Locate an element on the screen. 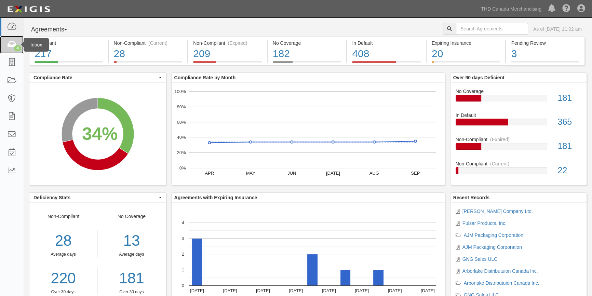 Image resolution: width=592 pixels, height=296 pixels. div: 220 is located at coordinates (63, 278).